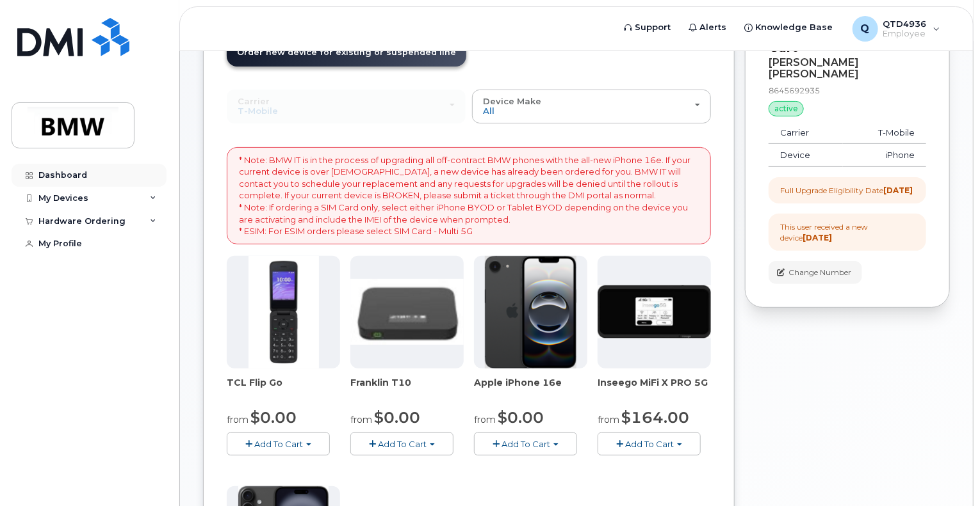 The image size is (980, 506). Describe the element at coordinates (655, 418) in the screenshot. I see `span: $164.00` at that location.